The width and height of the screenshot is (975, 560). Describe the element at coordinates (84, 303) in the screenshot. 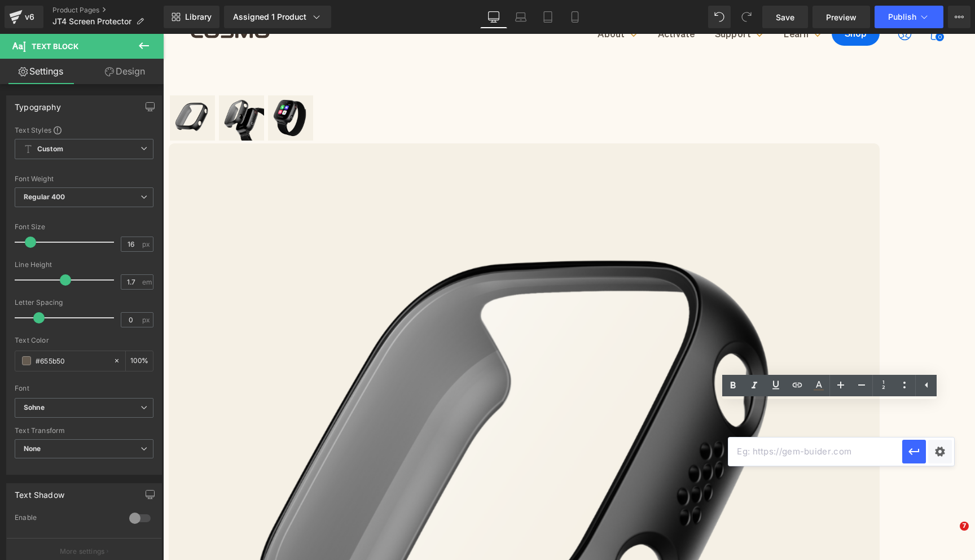

I see `div: Letter Spacing` at that location.